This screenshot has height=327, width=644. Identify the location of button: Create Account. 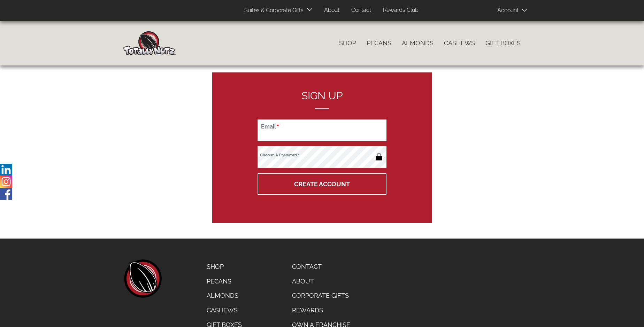
(322, 184).